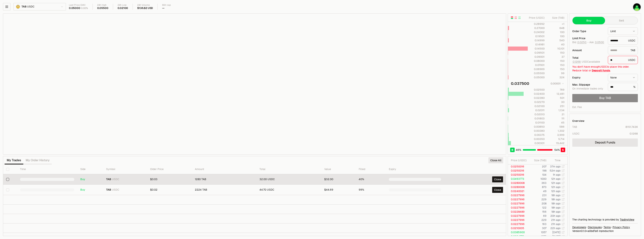 The width and height of the screenshot is (644, 239). What do you see at coordinates (593, 231) in the screenshot?
I see `span: a0bd7a6211c143fcf5f7593b7403674c29460a2e` at bounding box center [593, 231].